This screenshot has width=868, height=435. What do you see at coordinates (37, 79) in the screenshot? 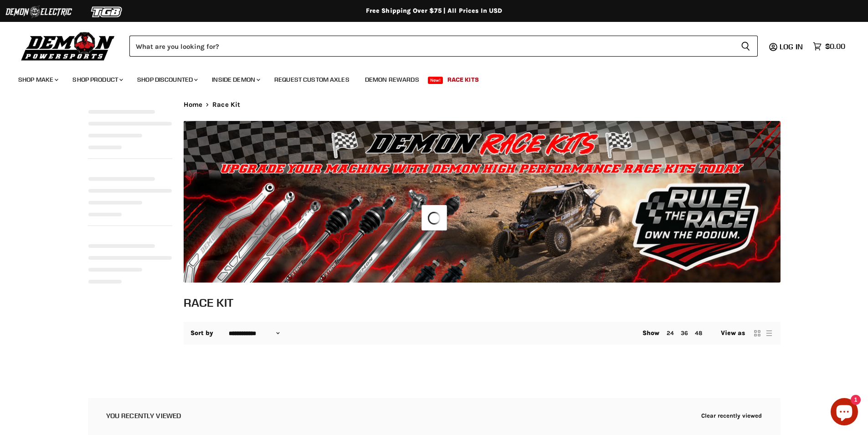
I see `a: Shop Make` at bounding box center [37, 79].